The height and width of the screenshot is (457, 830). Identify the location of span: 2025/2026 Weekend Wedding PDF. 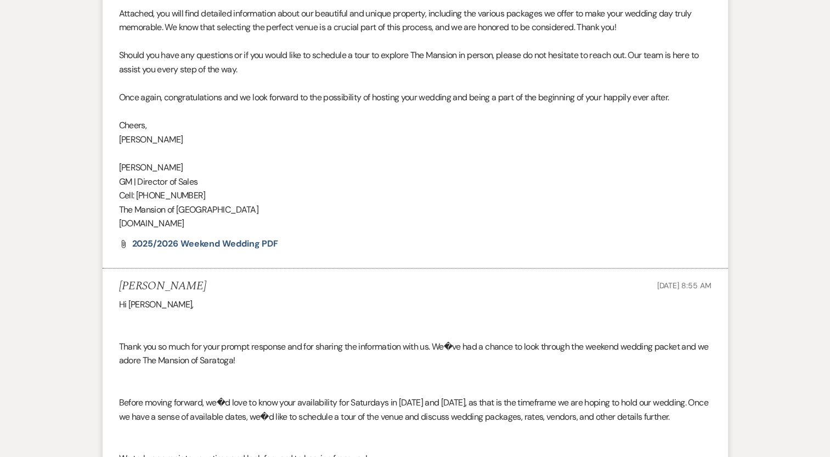
(205, 244).